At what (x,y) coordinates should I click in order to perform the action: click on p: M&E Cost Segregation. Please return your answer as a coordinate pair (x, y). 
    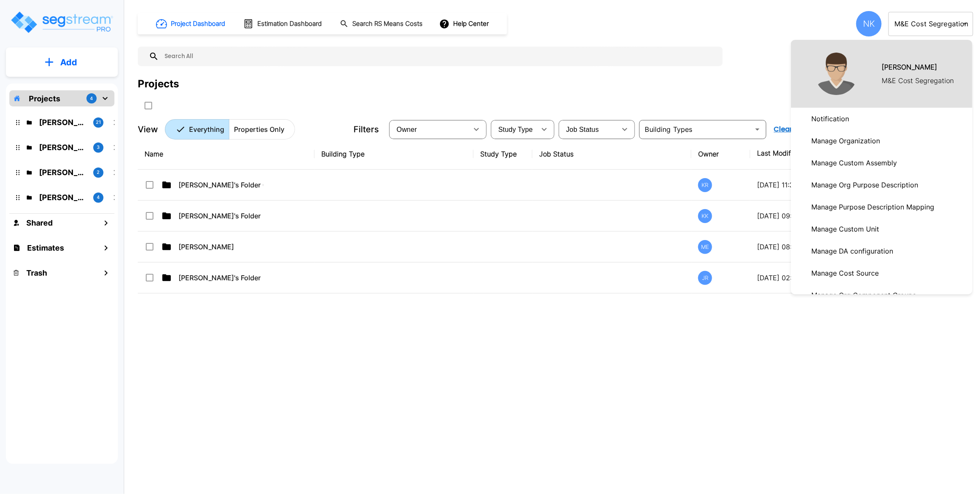
    Looking at the image, I should click on (917, 81).